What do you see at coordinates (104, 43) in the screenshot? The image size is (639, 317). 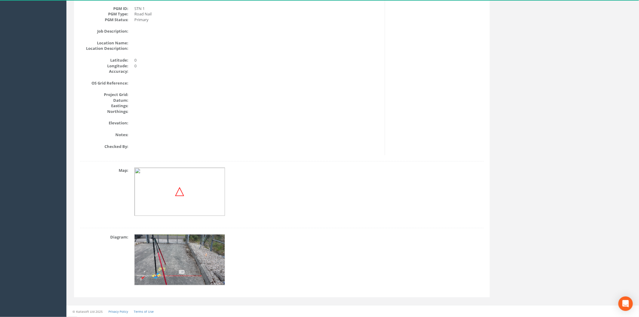 I see `dt: Location Name:` at bounding box center [104, 43].